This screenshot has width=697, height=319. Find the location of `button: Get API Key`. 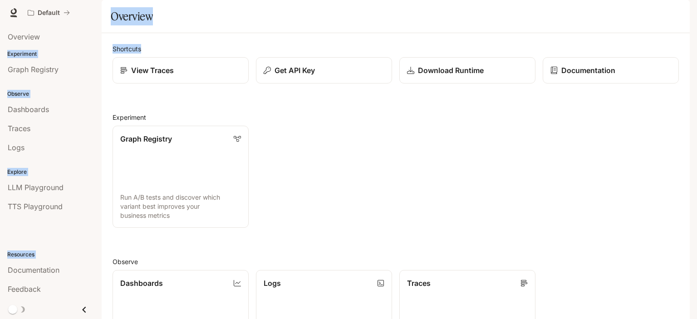

button: Get API Key is located at coordinates (324, 70).